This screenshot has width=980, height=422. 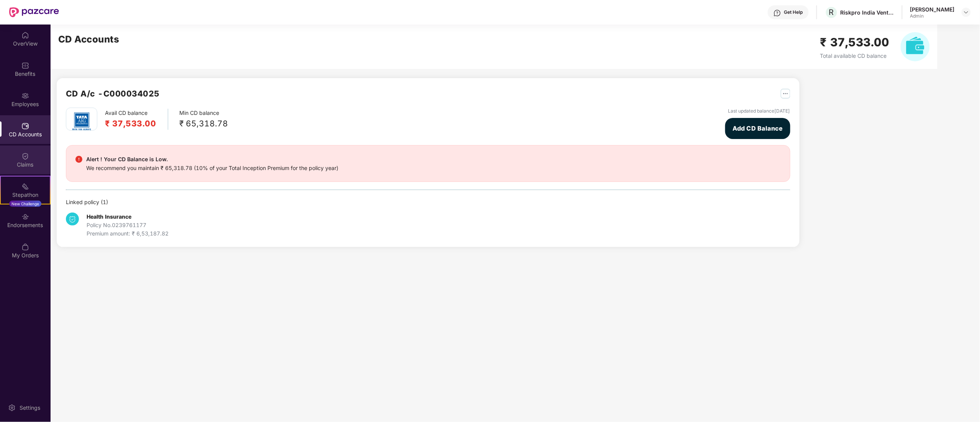 What do you see at coordinates (932, 17) in the screenshot?
I see `div: Admin` at bounding box center [932, 17].